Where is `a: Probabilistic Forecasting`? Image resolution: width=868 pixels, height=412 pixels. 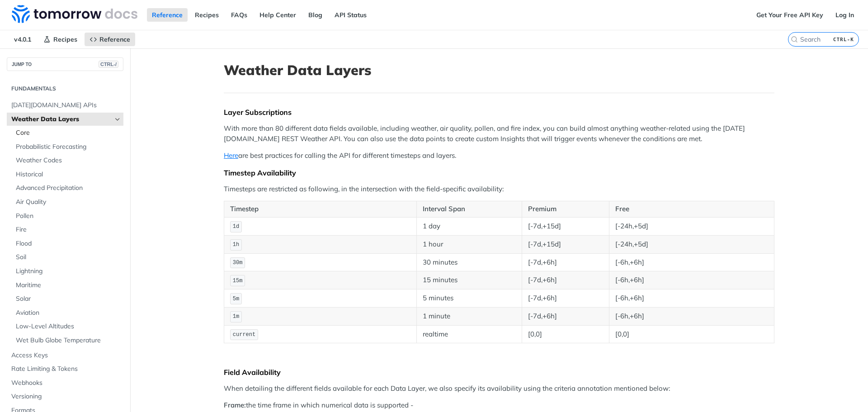
a: Probabilistic Forecasting is located at coordinates (67, 147).